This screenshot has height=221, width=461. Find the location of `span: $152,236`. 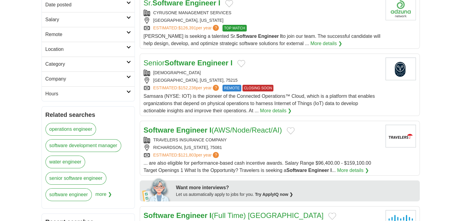

span: $152,236 is located at coordinates (187, 88).